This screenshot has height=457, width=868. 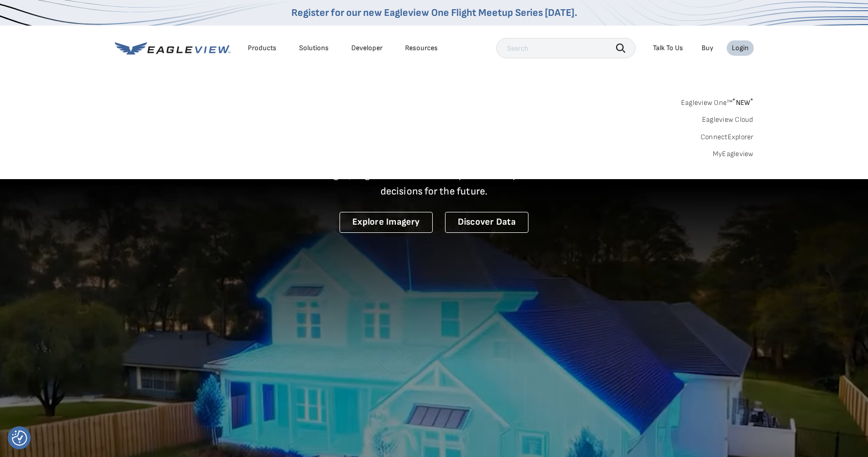 I want to click on a: Explore Imagery, so click(x=386, y=222).